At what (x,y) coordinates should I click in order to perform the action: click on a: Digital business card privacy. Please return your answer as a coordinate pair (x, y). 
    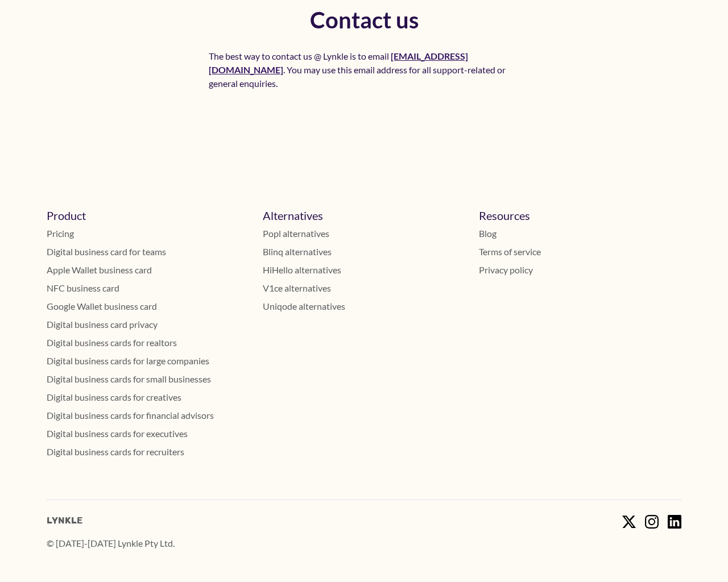
    Looking at the image, I should click on (148, 325).